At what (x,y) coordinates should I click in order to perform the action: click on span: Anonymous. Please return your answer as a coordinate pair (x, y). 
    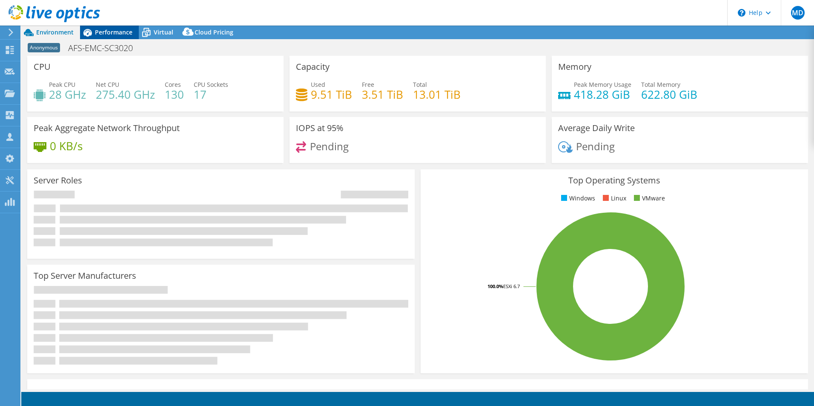
    Looking at the image, I should click on (44, 48).